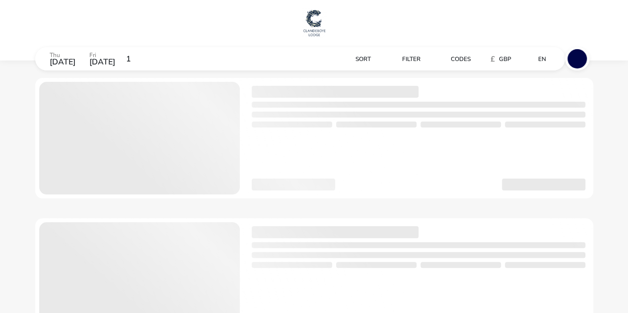 Image resolution: width=628 pixels, height=313 pixels. I want to click on button: £GBP, so click(496, 59).